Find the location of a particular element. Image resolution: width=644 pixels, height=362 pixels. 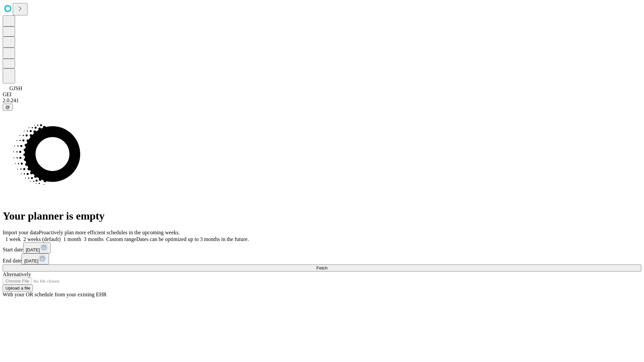

span: Alternatively is located at coordinates (17, 274).